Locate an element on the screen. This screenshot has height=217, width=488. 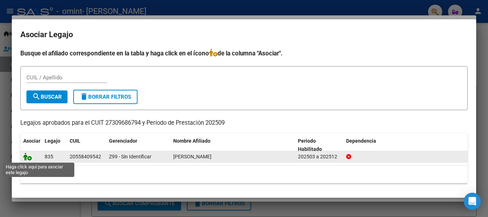
datatable-header-cell: Asociar is located at coordinates (31, 145).